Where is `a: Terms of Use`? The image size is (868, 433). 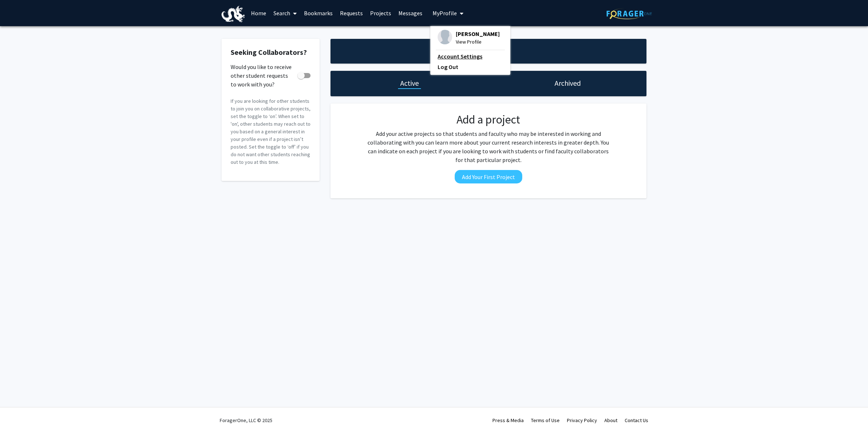
a: Terms of Use is located at coordinates (545, 421).